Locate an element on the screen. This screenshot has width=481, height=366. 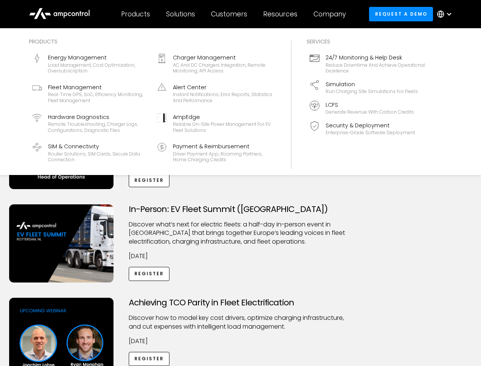
div: Services is located at coordinates (368, 42).